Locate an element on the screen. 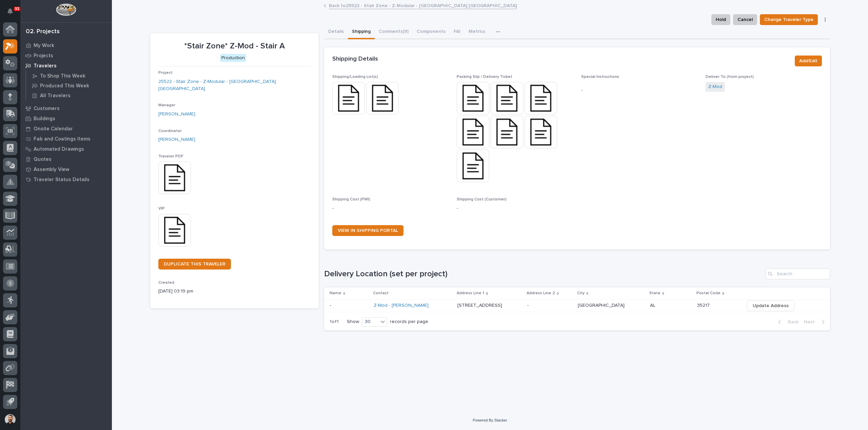  p: Buildings is located at coordinates (44, 119).